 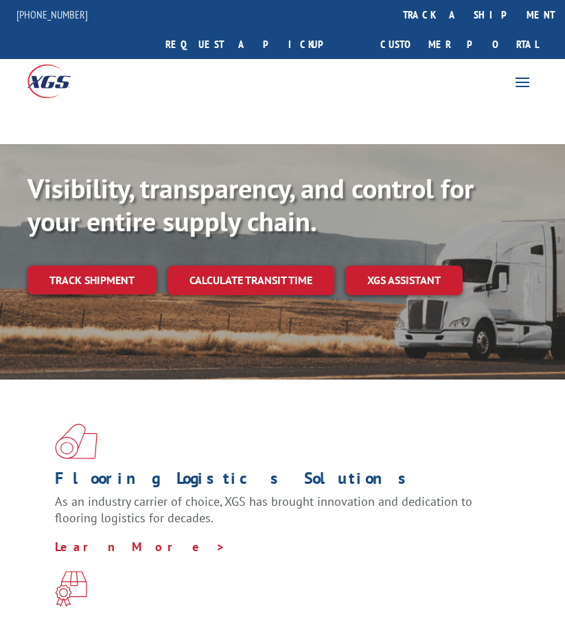 I want to click on img: xgs-icon-total-supply-chain-intelligence-red, so click(x=76, y=441).